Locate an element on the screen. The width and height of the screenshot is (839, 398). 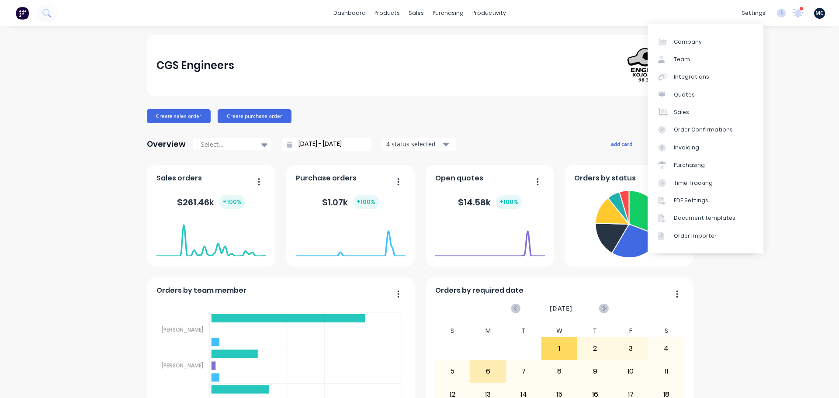
div: M is located at coordinates (488, 331).